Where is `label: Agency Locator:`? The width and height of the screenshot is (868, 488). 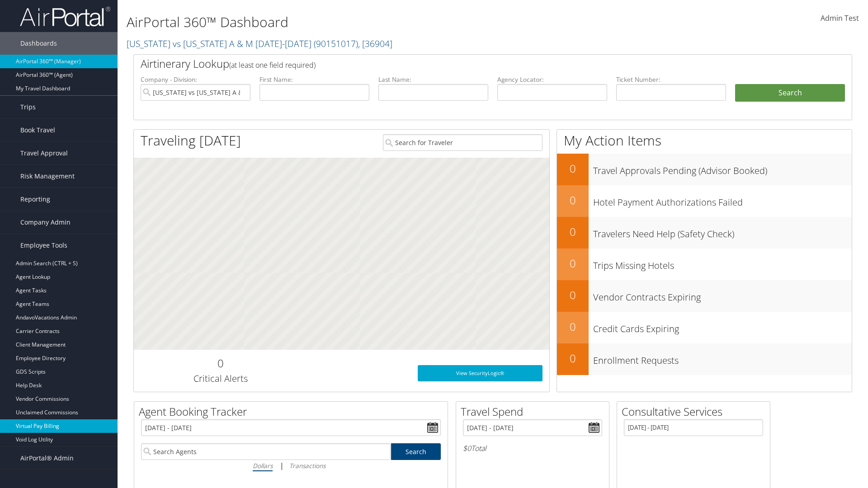 label: Agency Locator: is located at coordinates (552, 79).